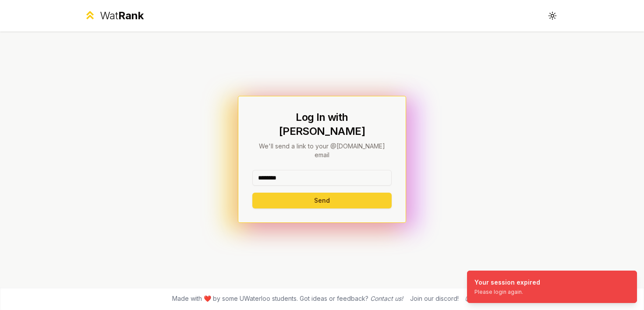  I want to click on div: Your session expired, so click(507, 283).